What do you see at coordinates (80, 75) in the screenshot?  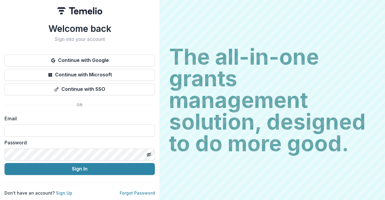 I see `button: Continue with Microsoft` at bounding box center [80, 75].